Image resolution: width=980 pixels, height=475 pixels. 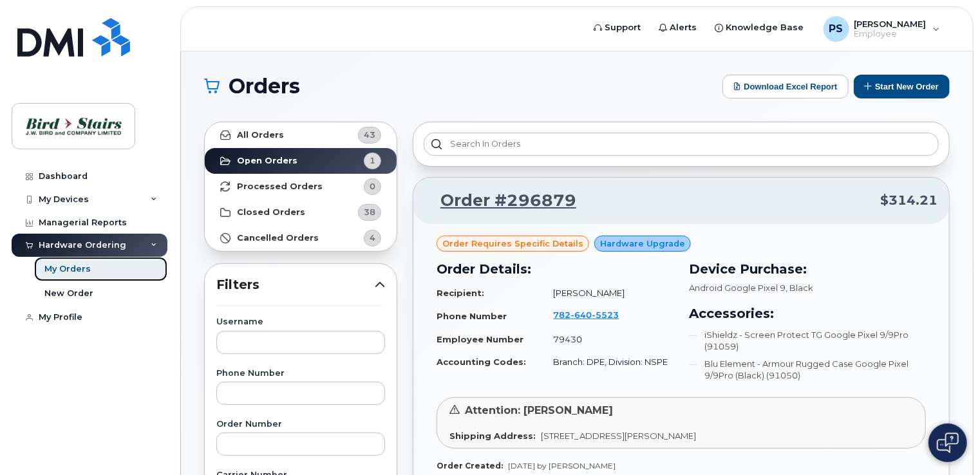 I want to click on span: $314.21, so click(x=908, y=200).